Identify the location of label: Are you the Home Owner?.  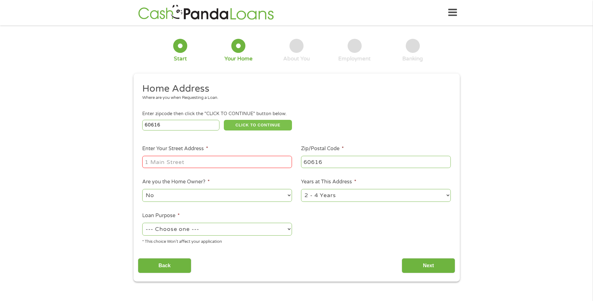
(176, 182).